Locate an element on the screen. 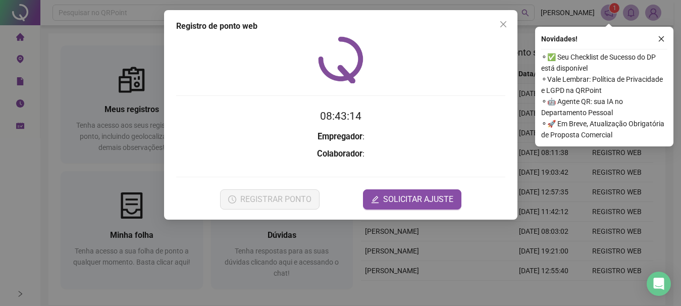  button: editSOLICITAR AJUSTE is located at coordinates (412, 199).